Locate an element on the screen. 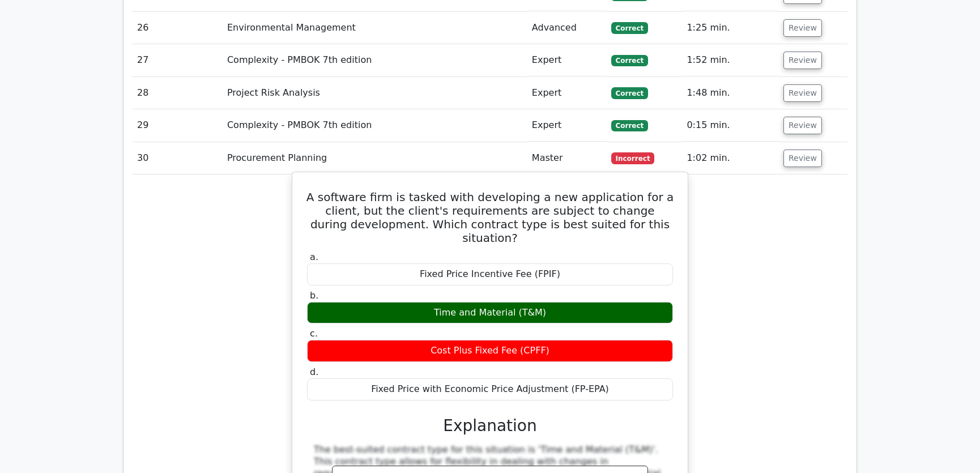 The image size is (980, 473). span: c. is located at coordinates (314, 333).